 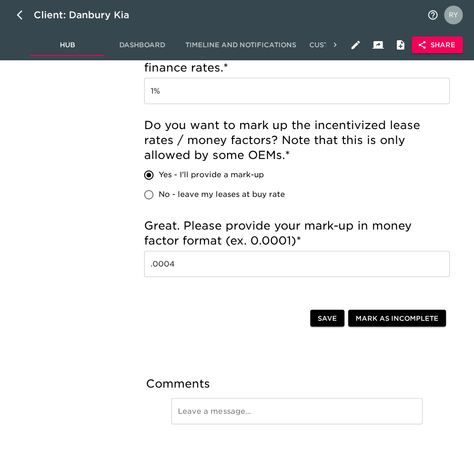 What do you see at coordinates (397, 318) in the screenshot?
I see `span: Mark as Incomplete` at bounding box center [397, 318].